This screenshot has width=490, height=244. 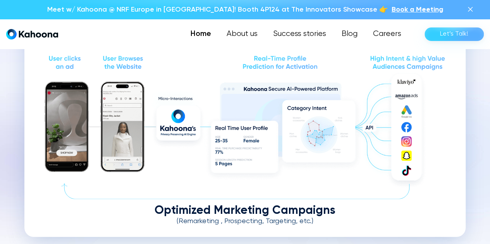 What do you see at coordinates (349, 34) in the screenshot?
I see `a: Blog` at bounding box center [349, 34].